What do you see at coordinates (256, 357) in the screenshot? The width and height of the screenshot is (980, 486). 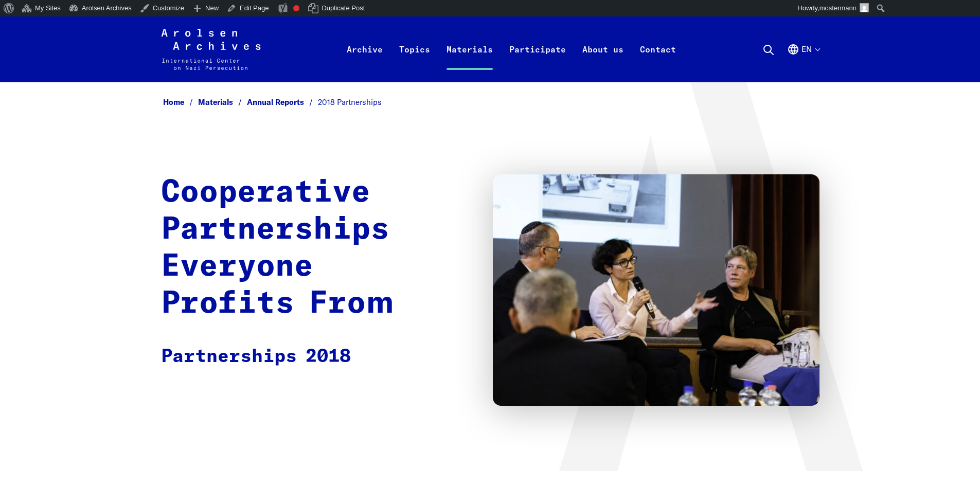 I see `p: Partnerships 2018` at bounding box center [256, 357].